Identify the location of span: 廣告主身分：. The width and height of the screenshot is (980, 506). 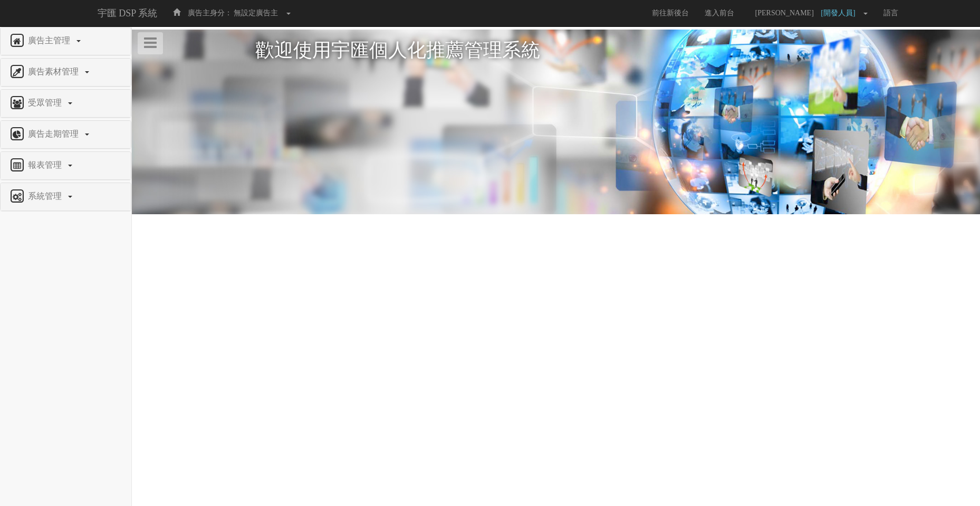
(210, 13).